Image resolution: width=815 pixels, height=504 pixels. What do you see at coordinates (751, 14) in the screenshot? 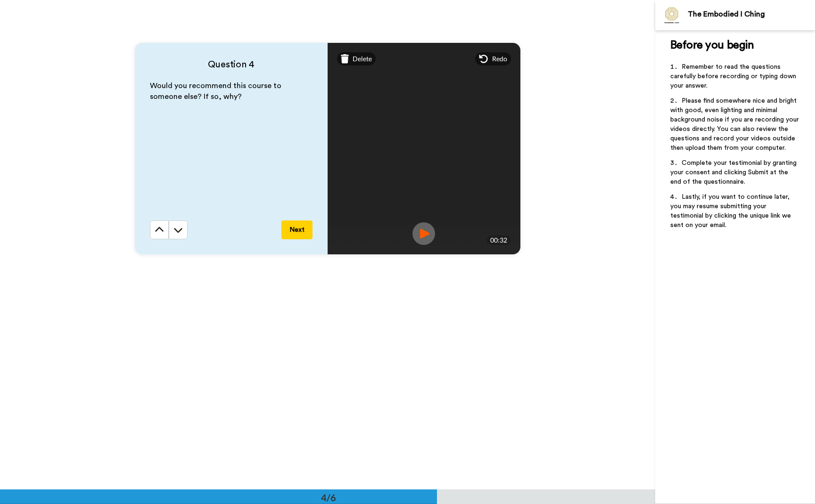
I see `div: The Embodied I Ching` at bounding box center [751, 14].